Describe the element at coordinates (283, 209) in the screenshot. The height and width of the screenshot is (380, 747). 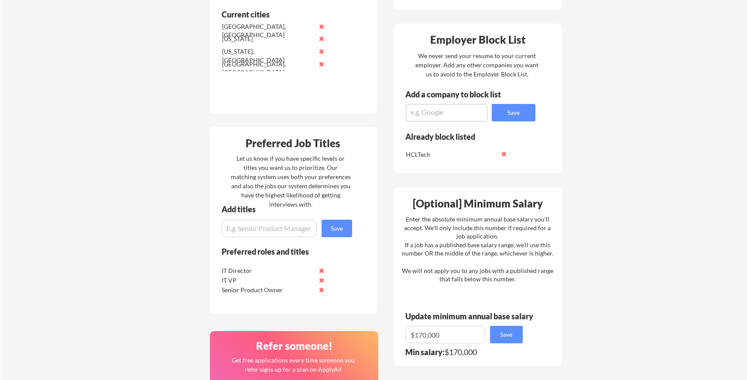
I see `div: Add titles` at that location.